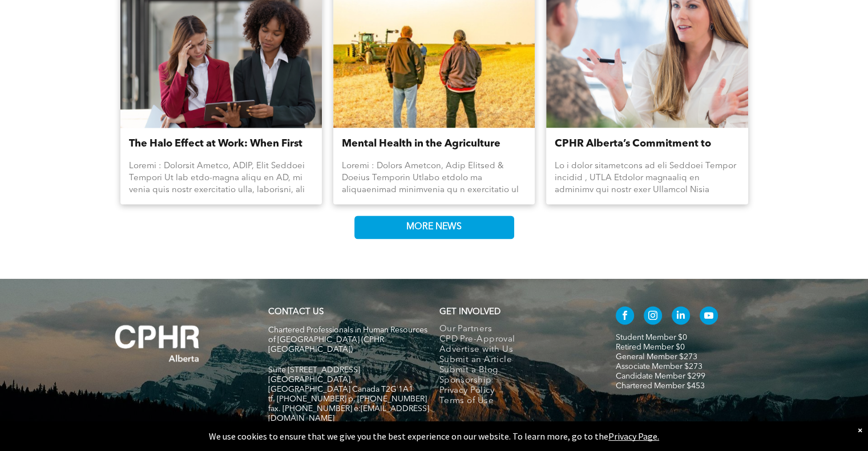 The height and width of the screenshot is (451, 868). I want to click on a: CPD Pre-Approval, so click(515, 340).